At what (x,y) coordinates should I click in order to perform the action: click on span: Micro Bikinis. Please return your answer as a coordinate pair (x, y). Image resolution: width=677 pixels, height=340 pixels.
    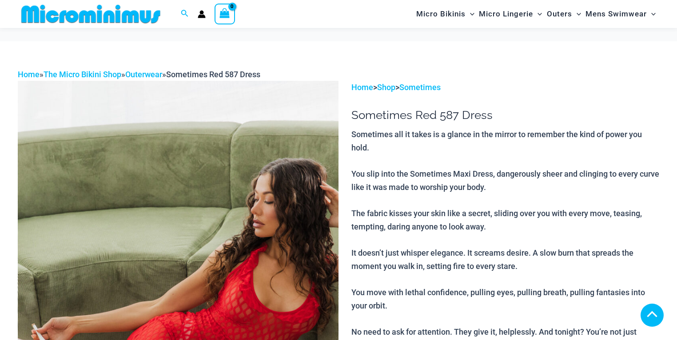
    Looking at the image, I should click on (441, 14).